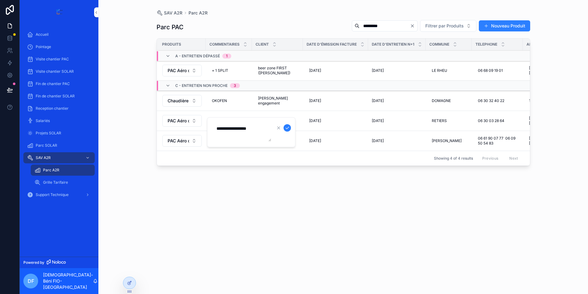 This screenshot has width=588, height=294. Describe the element at coordinates (59, 34) in the screenshot. I see `a: Accueil` at that location.